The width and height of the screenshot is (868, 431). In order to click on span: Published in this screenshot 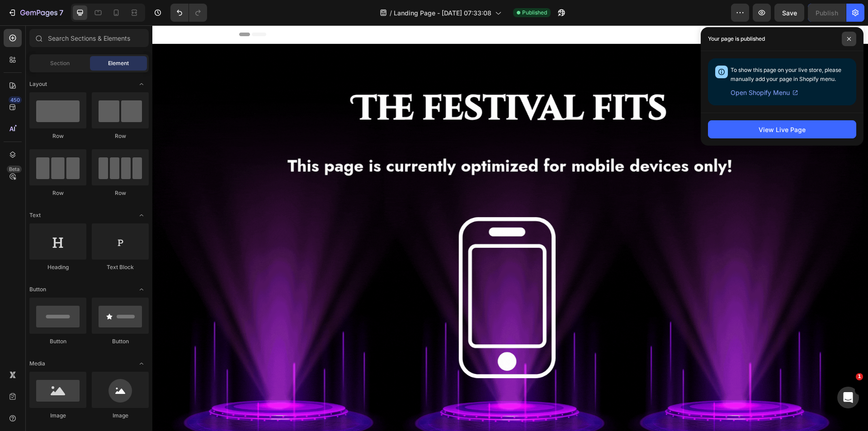, I will do `click(534, 13)`.